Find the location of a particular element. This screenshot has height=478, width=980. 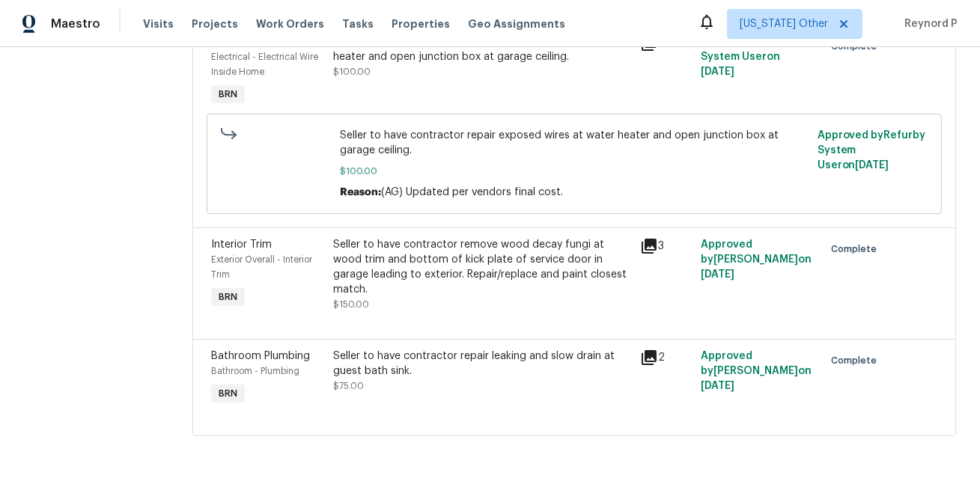

div: Seller to have contractor remove wood decay fungi at wood trim and bottom of kick plate of servic... is located at coordinates (481, 267).